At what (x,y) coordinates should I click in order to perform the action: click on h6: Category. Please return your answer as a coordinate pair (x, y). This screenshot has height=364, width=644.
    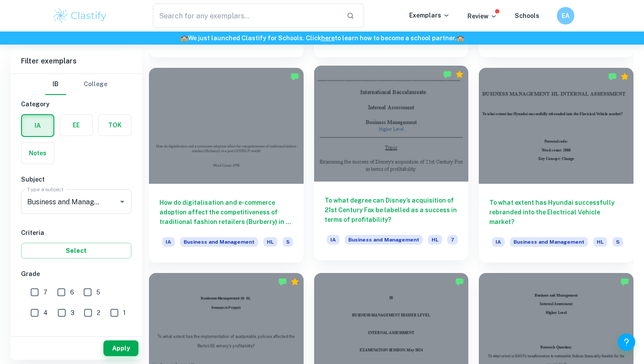
    Looking at the image, I should click on (77, 105).